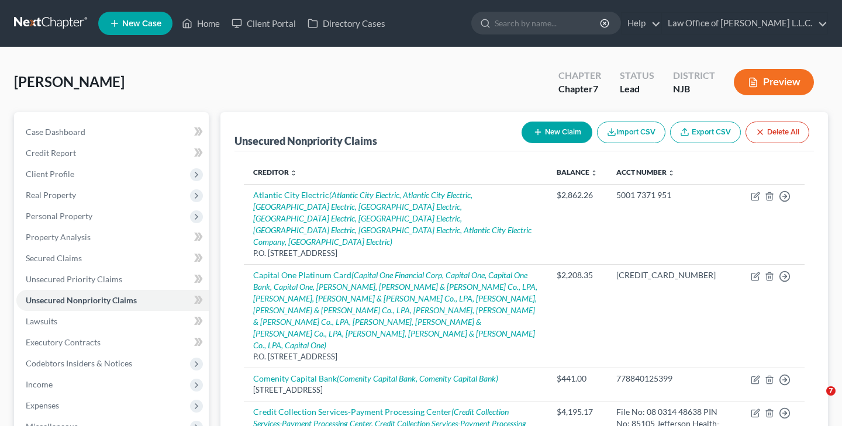 This screenshot has height=426, width=842. Describe the element at coordinates (81, 300) in the screenshot. I see `span: Unsecured Nonpriority Claims` at that location.